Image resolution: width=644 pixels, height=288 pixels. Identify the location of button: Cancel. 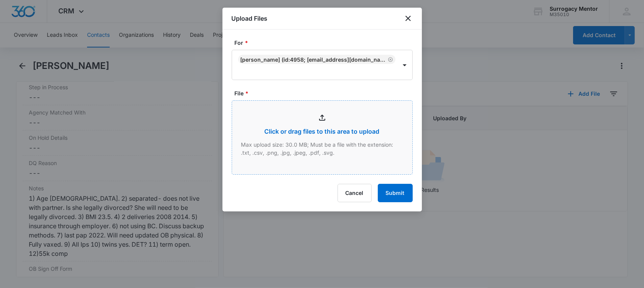
(354, 193).